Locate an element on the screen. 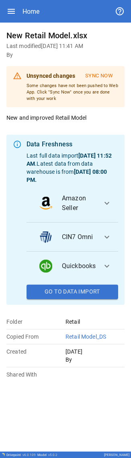  p: Created is located at coordinates (36, 351).